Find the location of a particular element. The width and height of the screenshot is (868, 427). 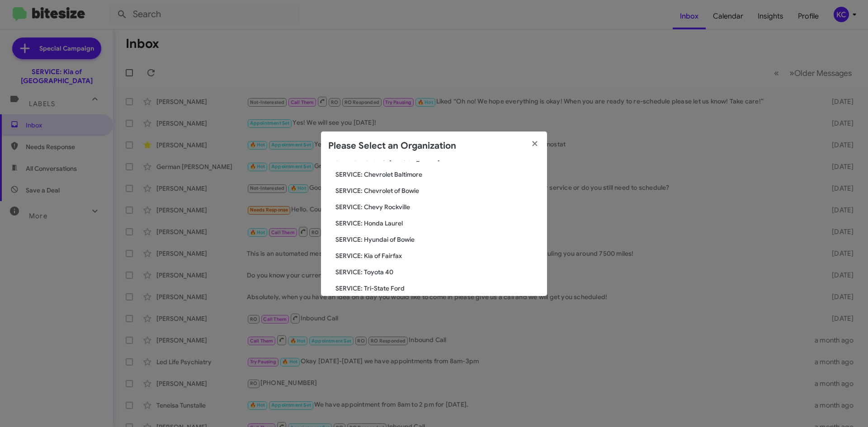

h2: Please Select an Organization is located at coordinates (392, 146).